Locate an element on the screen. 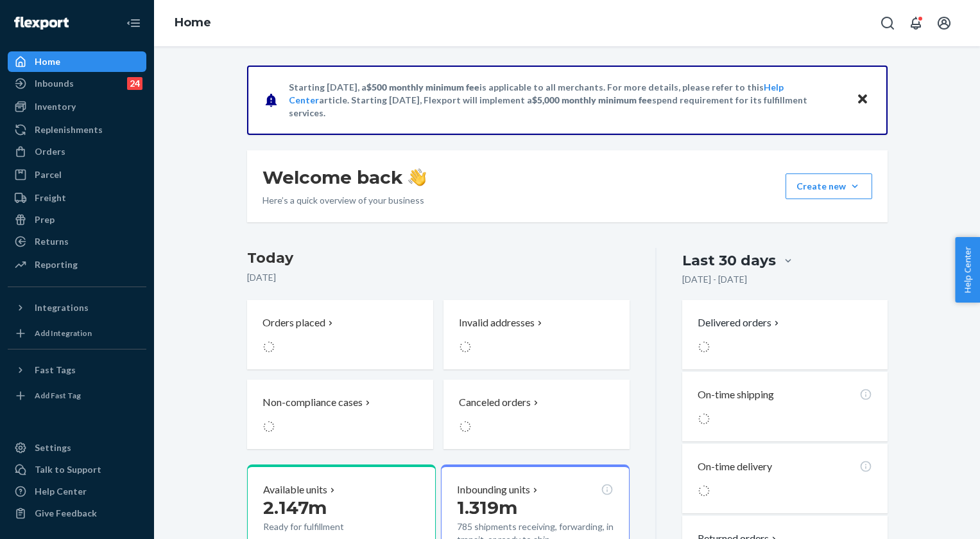 This screenshot has width=980, height=539. a: Settings is located at coordinates (77, 448).